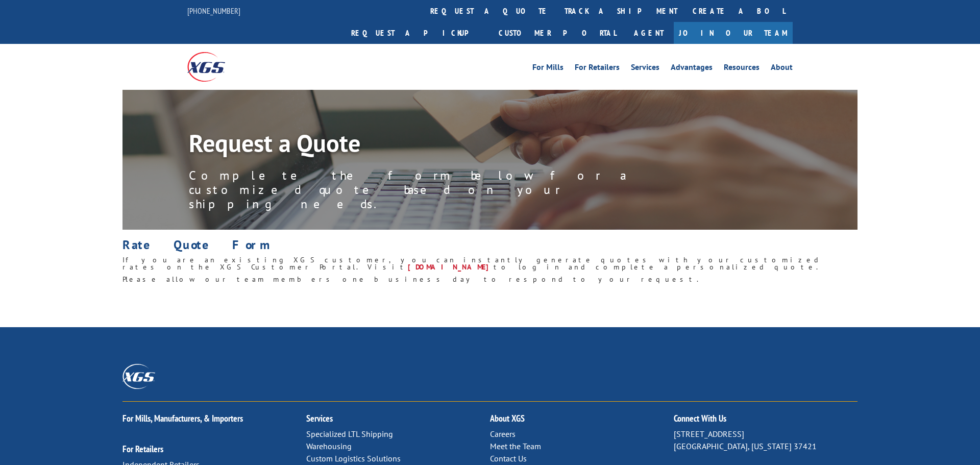  Describe the element at coordinates (328, 446) in the screenshot. I see `a: Warehousing` at that location.